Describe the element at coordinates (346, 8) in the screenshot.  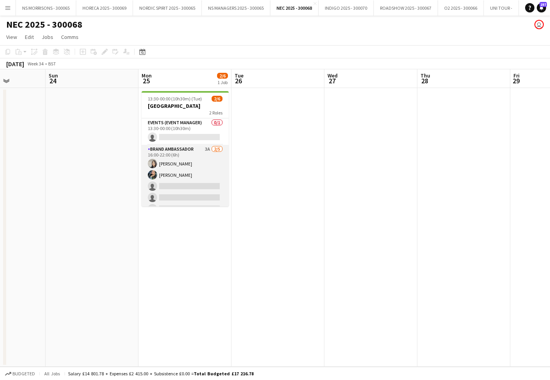
I see `button: INDIGO 2025 - 300070` at that location.